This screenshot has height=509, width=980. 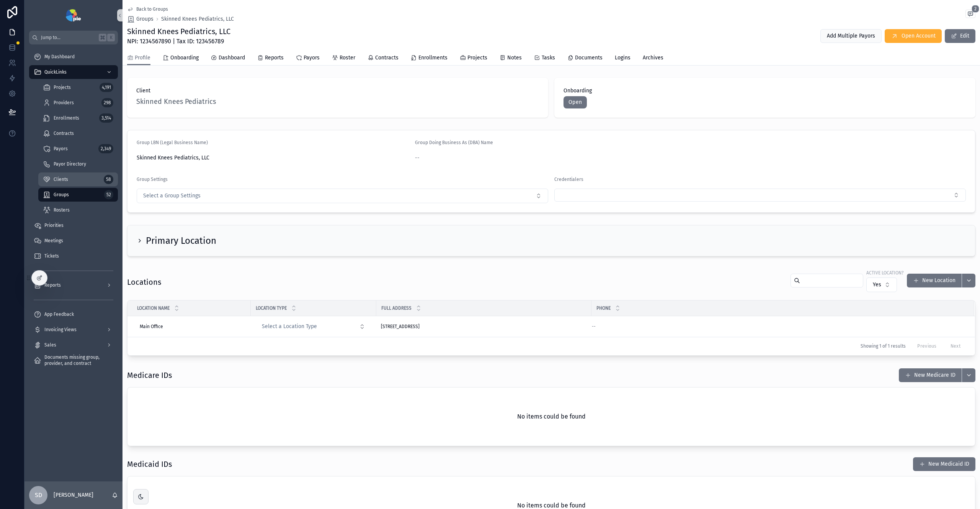 I want to click on a: Dashboard, so click(x=228, y=58).